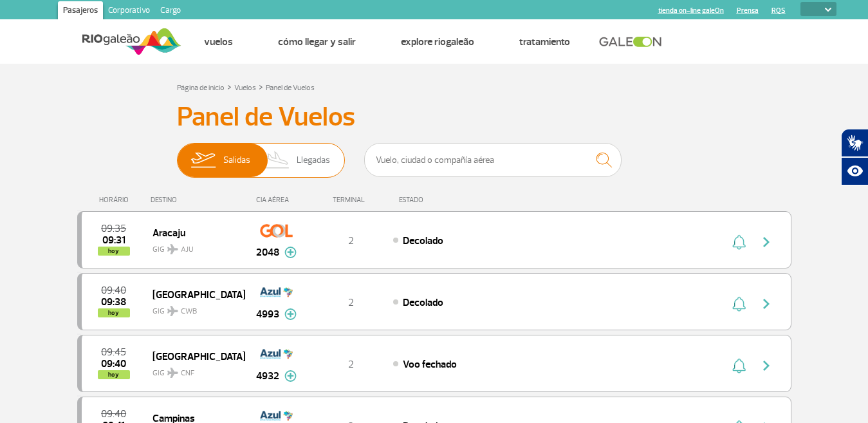 Image resolution: width=868 pixels, height=423 pixels. Describe the element at coordinates (544, 42) in the screenshot. I see `a: Tratamiento` at that location.